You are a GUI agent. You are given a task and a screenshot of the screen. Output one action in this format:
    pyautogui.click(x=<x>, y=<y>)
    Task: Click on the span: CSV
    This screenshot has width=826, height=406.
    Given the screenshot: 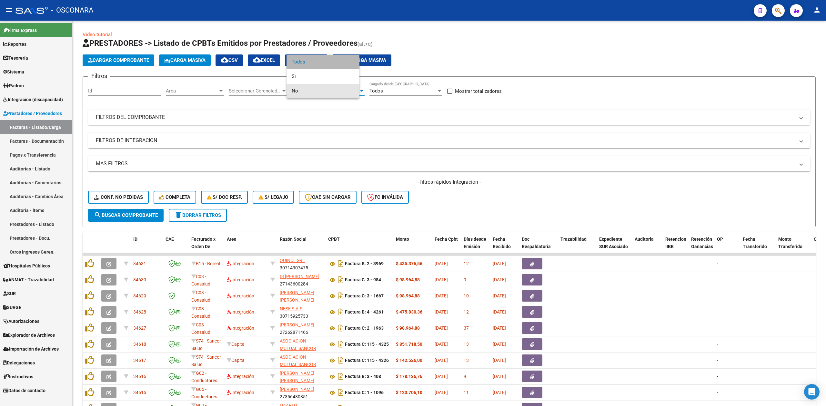 What is the action you would take?
    pyautogui.click(x=229, y=60)
    